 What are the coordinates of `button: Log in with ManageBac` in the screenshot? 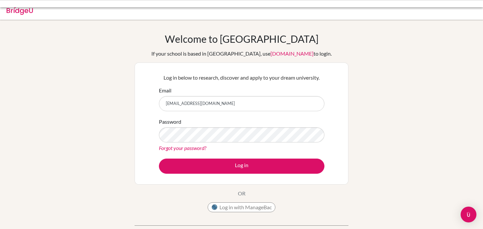 It's located at (241, 207).